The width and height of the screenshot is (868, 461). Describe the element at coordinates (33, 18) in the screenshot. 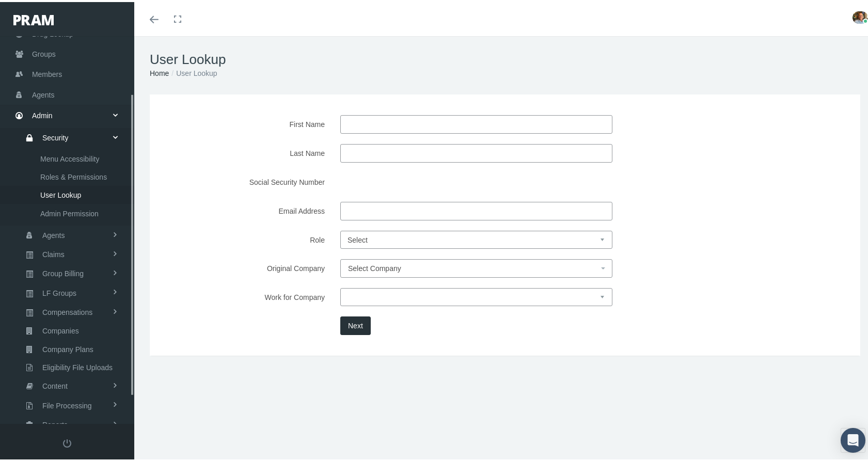

I see `img: PRAM_20_x_78.png` at that location.